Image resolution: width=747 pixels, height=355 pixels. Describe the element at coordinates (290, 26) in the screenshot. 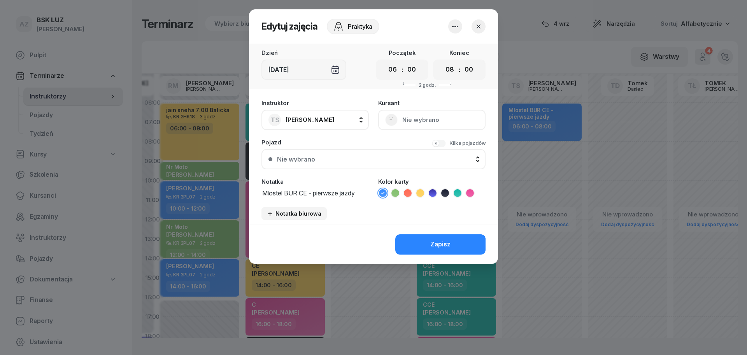

I see `h2: Edytuj zajęcia` at that location.